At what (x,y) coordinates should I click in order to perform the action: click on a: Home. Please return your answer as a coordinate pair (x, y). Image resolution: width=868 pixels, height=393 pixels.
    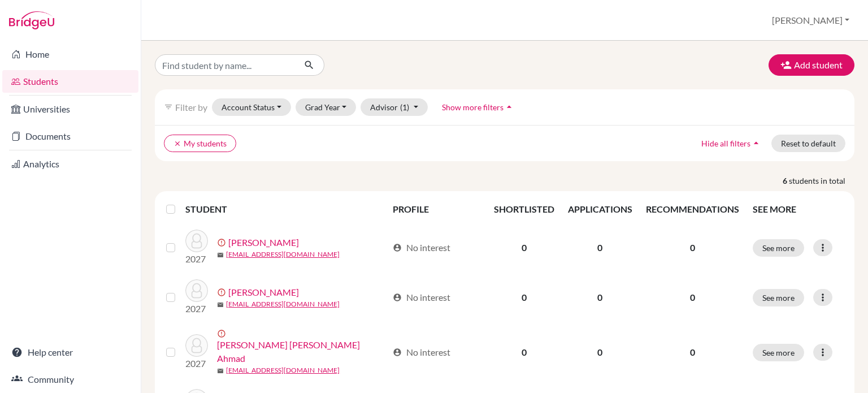
    Looking at the image, I should click on (70, 54).